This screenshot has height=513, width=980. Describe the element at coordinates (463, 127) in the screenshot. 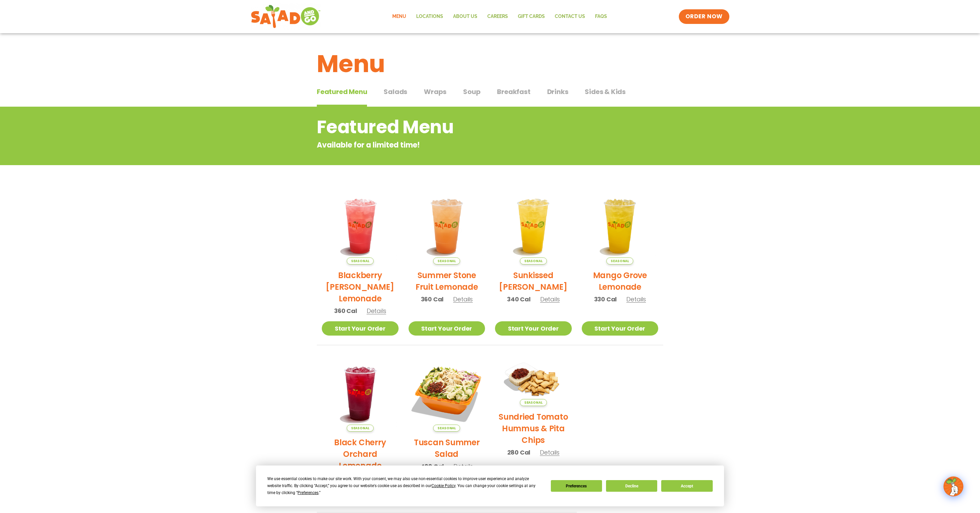

I see `h2: Featured Menu` at that location.